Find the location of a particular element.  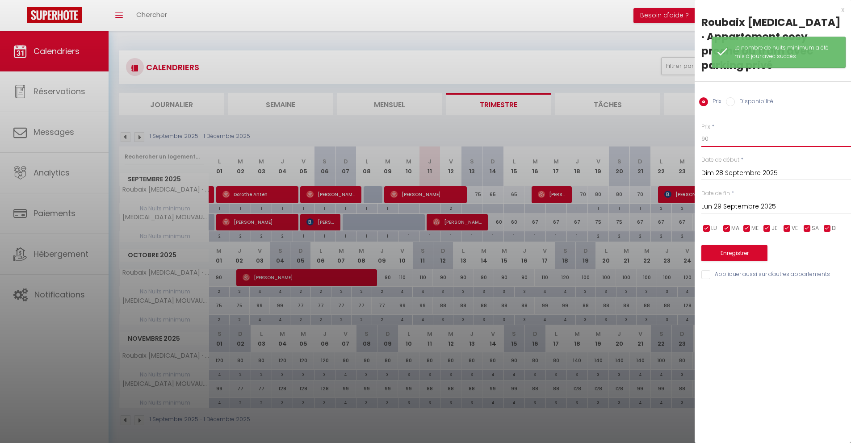

div: Le nombre de nuits minimum a été mis à jour avec succès is located at coordinates (785, 52).